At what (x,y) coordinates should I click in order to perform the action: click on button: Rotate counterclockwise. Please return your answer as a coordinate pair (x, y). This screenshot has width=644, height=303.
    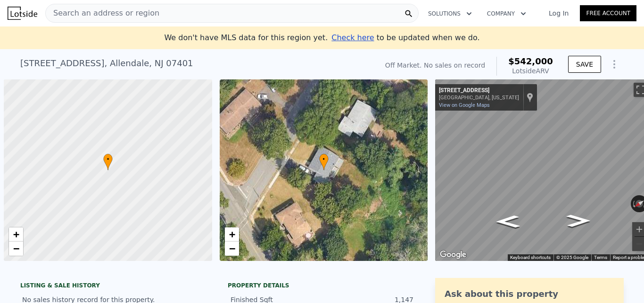
    Looking at the image, I should click on (634, 204).